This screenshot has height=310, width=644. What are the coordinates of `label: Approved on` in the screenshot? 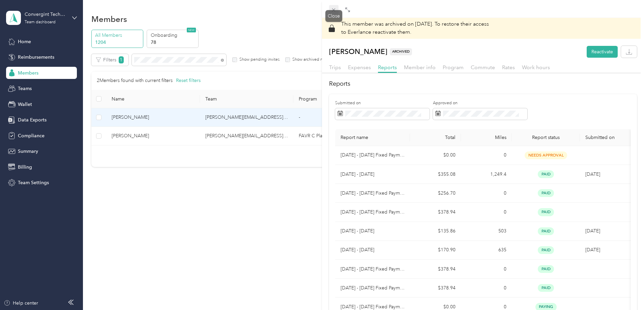 It's located at (480, 103).